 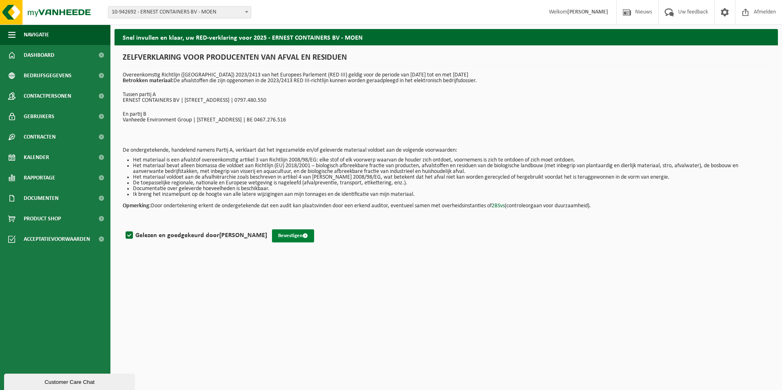 What do you see at coordinates (41, 198) in the screenshot?
I see `span: Documenten` at bounding box center [41, 198].